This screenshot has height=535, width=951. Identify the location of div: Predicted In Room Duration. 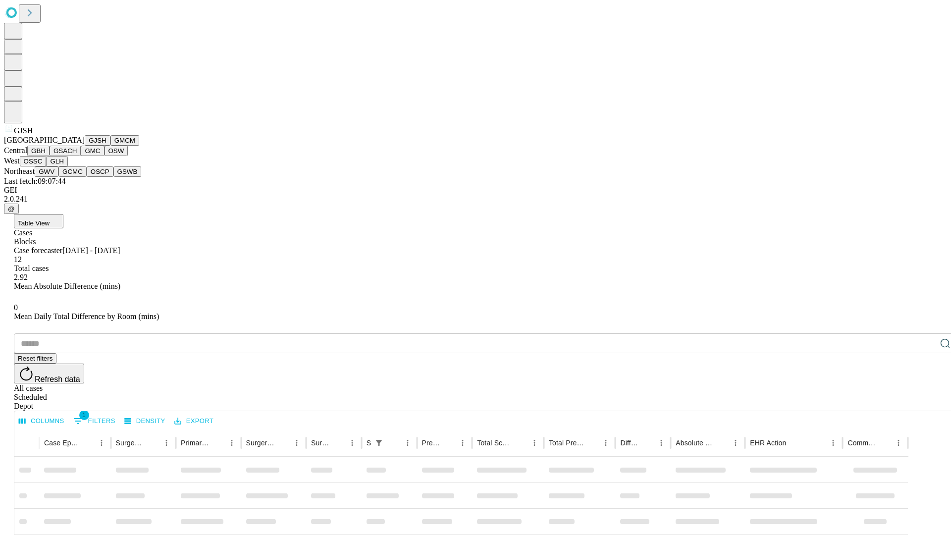
(431, 443).